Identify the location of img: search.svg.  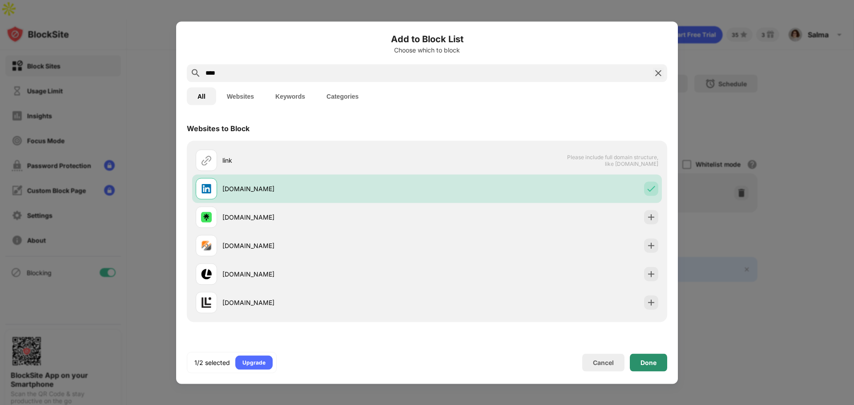
(196, 73).